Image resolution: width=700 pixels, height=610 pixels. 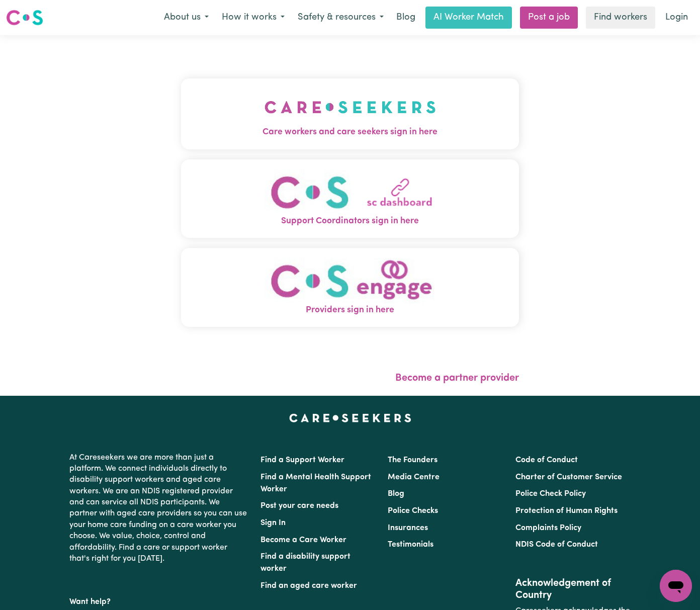 I want to click on a: Find an aged care worker, so click(x=309, y=586).